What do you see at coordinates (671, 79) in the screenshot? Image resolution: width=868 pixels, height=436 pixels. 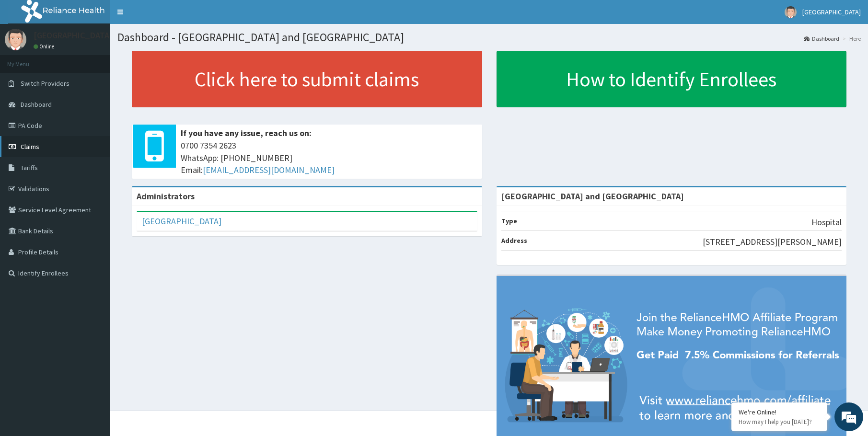 I see `a: How to Identify Enrollees` at bounding box center [671, 79].